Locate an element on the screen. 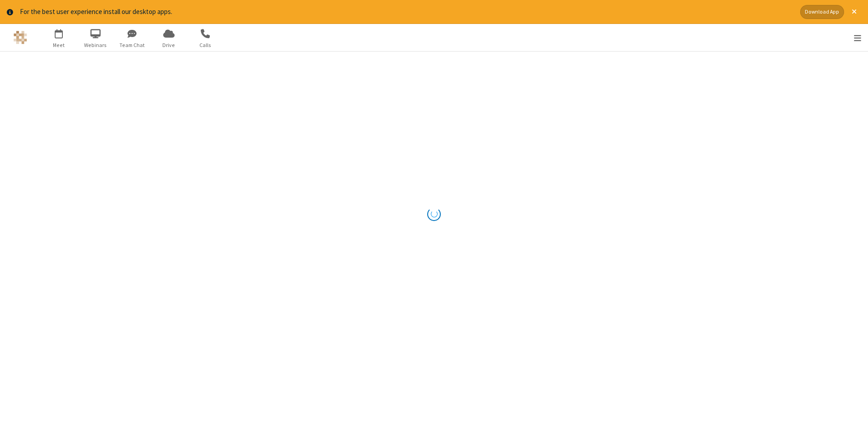 This screenshot has height=428, width=868. button: Download App is located at coordinates (821, 11).